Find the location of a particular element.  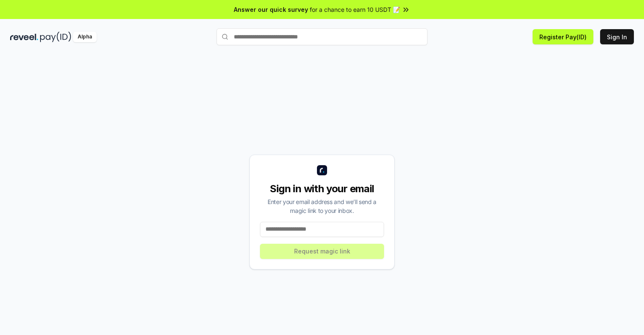

span: Answer our quick survey is located at coordinates (271, 10).